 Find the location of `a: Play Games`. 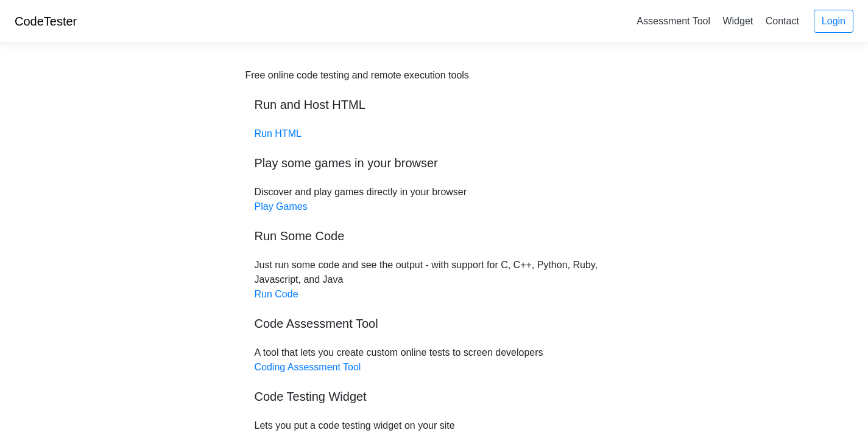

a: Play Games is located at coordinates (281, 206).